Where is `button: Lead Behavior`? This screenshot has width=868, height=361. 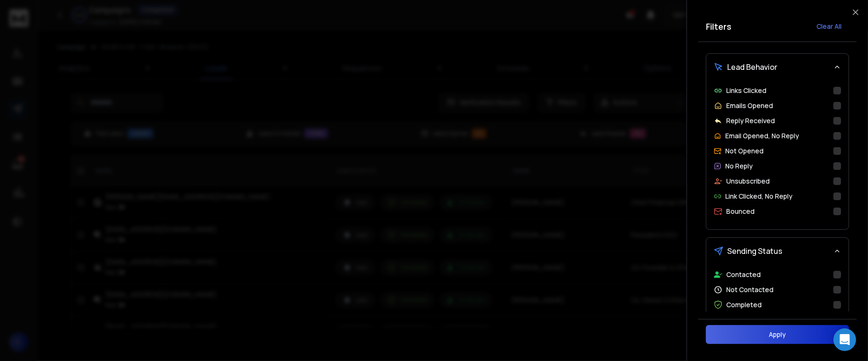 button: Lead Behavior is located at coordinates (777, 67).